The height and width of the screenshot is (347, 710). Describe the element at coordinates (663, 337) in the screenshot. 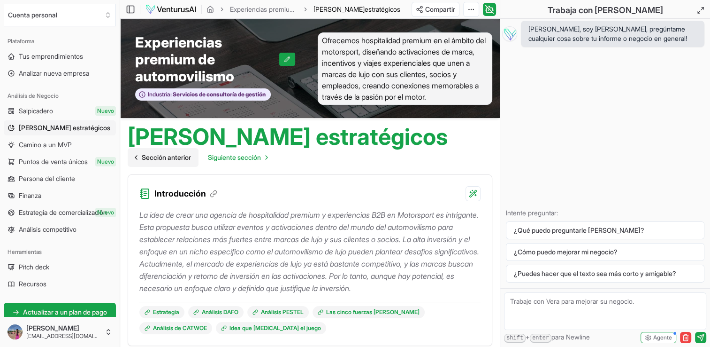

I see `span: Agente` at that location.